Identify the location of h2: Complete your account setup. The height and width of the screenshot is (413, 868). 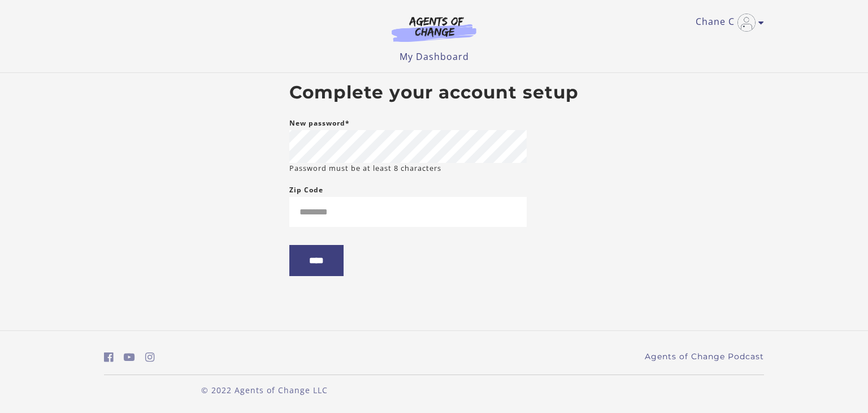
(434, 93).